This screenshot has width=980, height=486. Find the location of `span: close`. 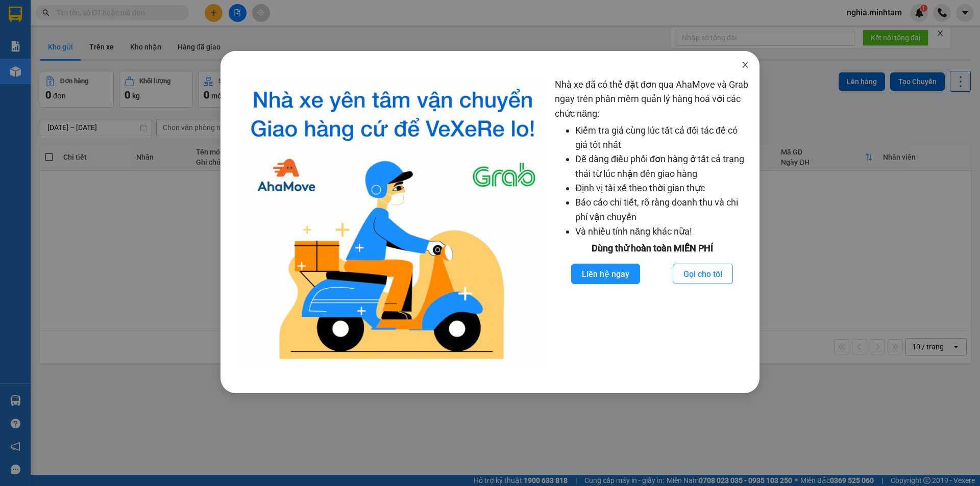

span: close is located at coordinates (745, 65).